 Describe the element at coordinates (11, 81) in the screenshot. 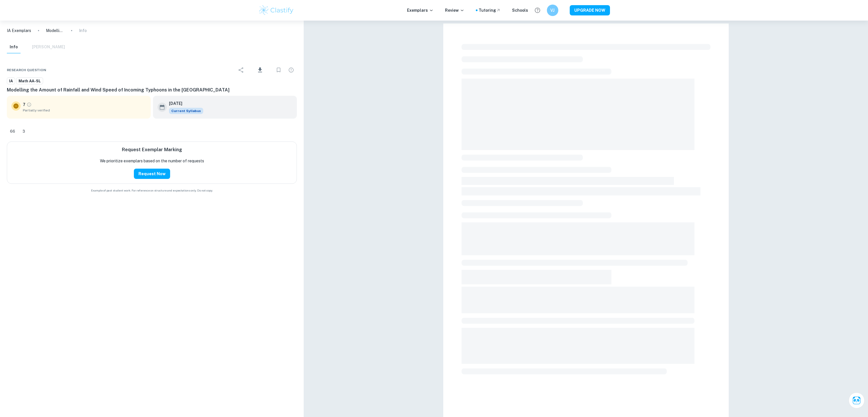

I see `span: IA` at that location.